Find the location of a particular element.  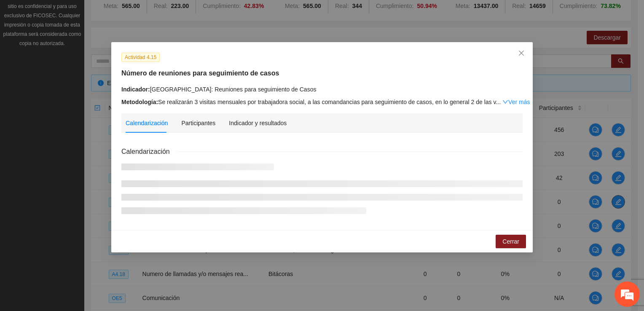

div: Conversaciones is located at coordinates (93, 48).